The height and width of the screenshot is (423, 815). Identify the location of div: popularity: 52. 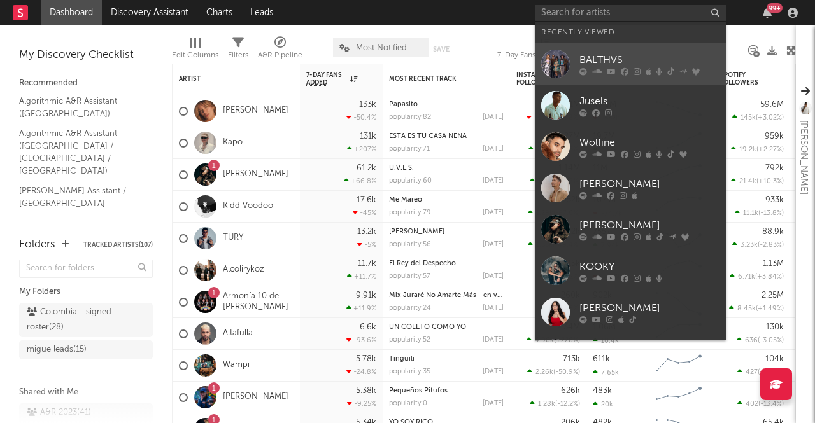
(409, 340).